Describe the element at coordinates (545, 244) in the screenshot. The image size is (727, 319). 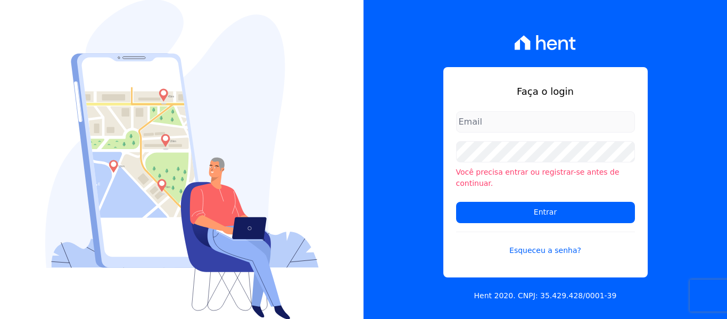
I see `a: Esqueceu a senha?` at that location.